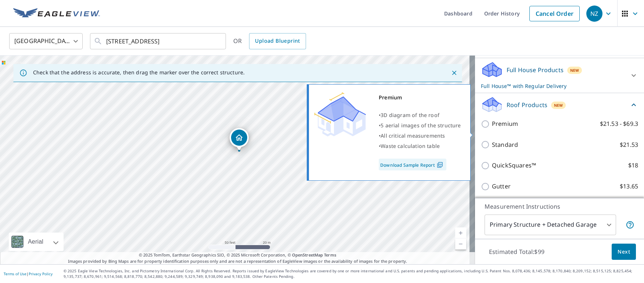 This screenshot has width=644, height=283. I want to click on p: Measurement Instructions, so click(560, 206).